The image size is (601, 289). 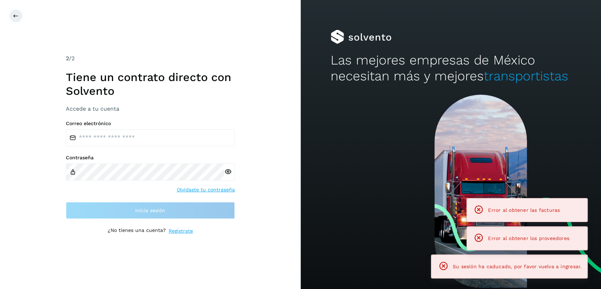 What do you see at coordinates (150, 210) in the screenshot?
I see `span: Inicia sesión` at bounding box center [150, 210].